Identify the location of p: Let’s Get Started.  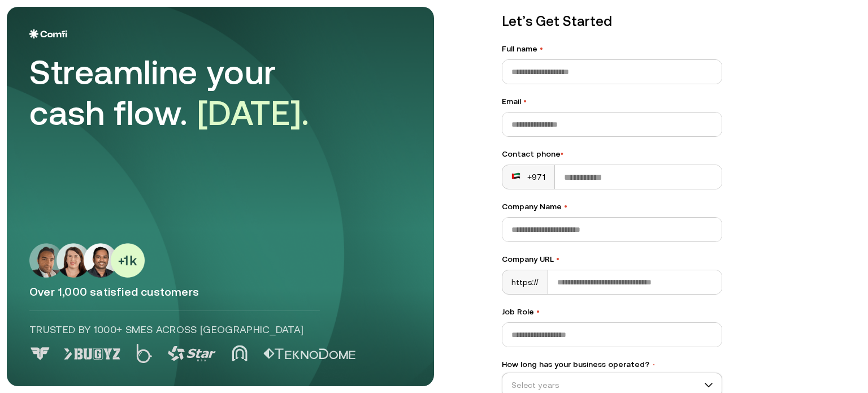
(613, 22).